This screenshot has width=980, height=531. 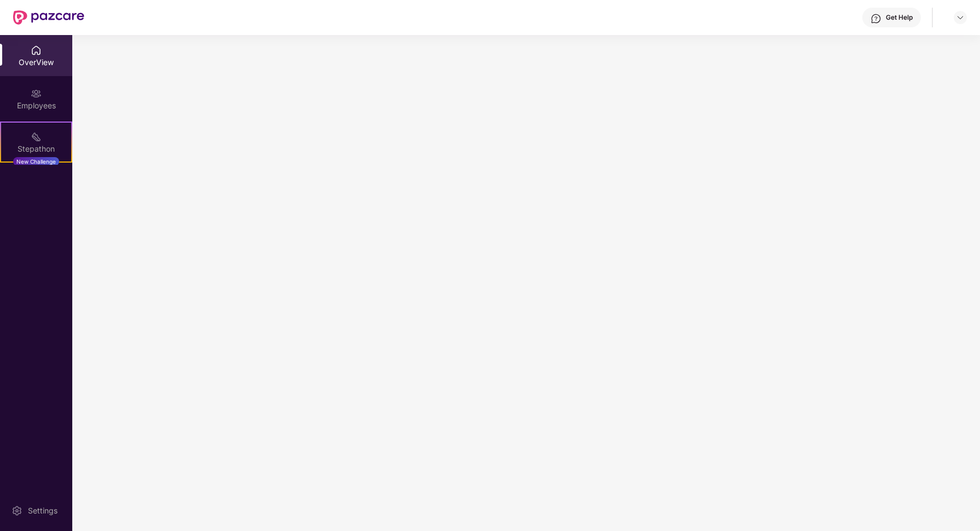 What do you see at coordinates (899, 18) in the screenshot?
I see `div: Get Help` at bounding box center [899, 18].